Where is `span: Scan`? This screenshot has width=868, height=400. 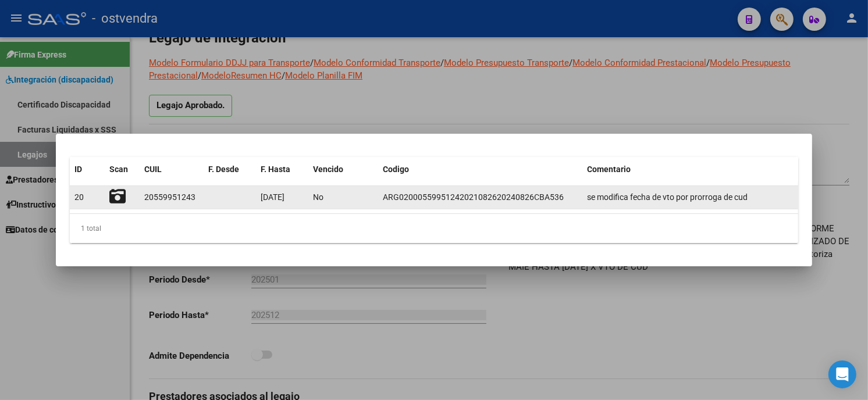 span: Scan is located at coordinates (119, 169).